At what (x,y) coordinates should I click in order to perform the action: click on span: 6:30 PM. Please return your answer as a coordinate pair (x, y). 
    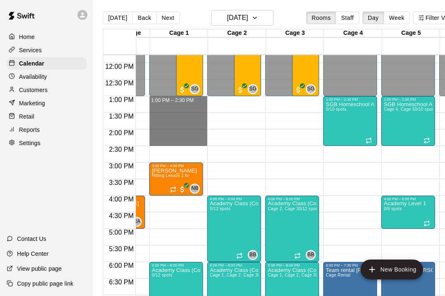
    Looking at the image, I should click on (121, 282).